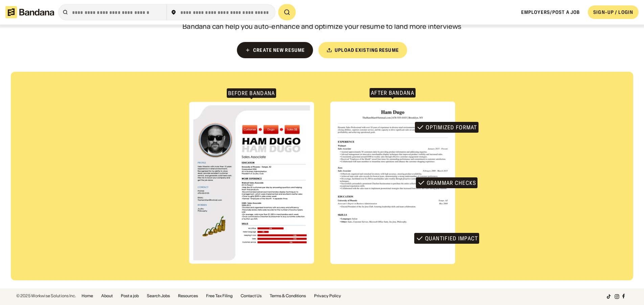 This screenshot has width=644, height=305. I want to click on a: Employers/Post a job, so click(550, 12).